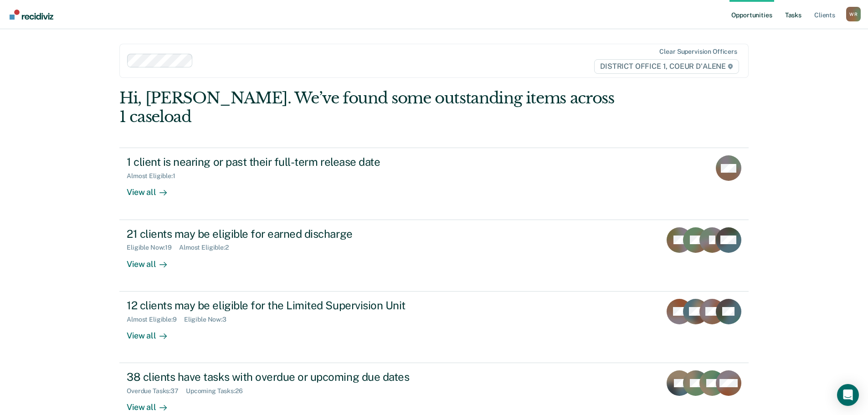 The width and height of the screenshot is (868, 415). What do you see at coordinates (286, 305) in the screenshot?
I see `div: 12 clients may be eligible for the Limited Supervision Unit` at bounding box center [286, 305].